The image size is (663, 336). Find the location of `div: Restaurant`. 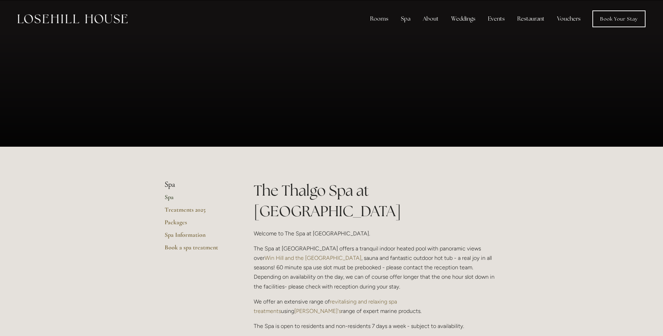

div: Restaurant is located at coordinates (531, 19).